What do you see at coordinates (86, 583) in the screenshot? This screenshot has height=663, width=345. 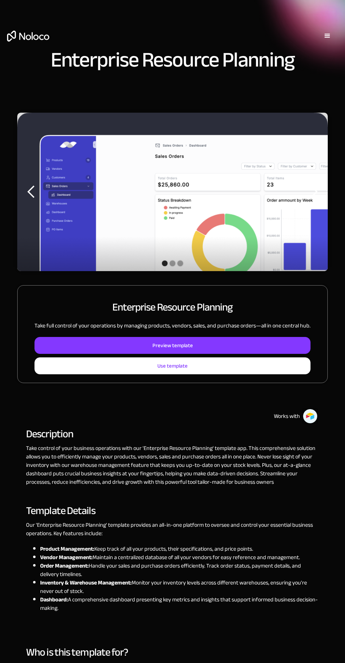 I see `strong: Inventory & Warehouse Management:` at bounding box center [86, 583].